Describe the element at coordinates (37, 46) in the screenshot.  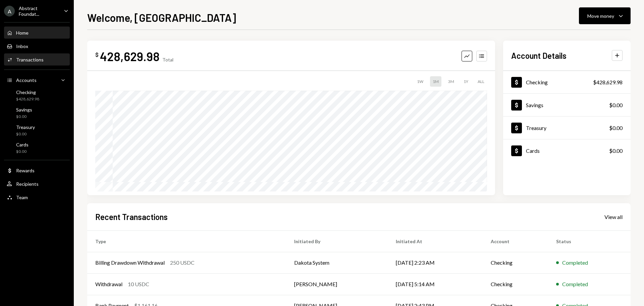
I see `a: Inbox` at that location.